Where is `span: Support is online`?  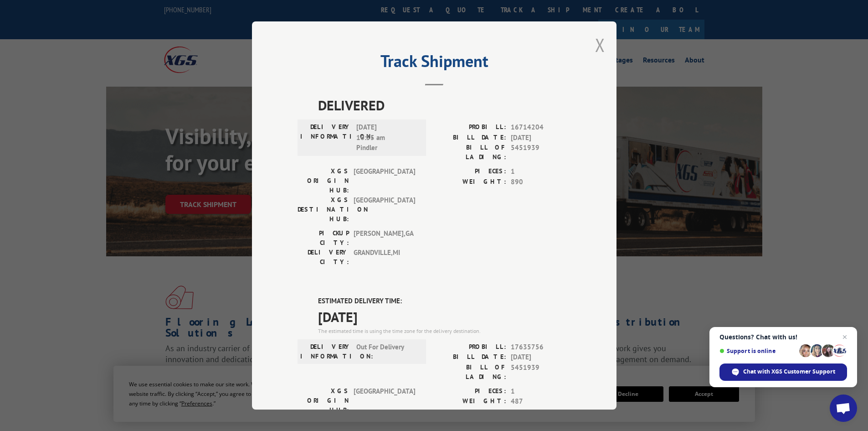 span: Support is online is located at coordinates (758, 350).